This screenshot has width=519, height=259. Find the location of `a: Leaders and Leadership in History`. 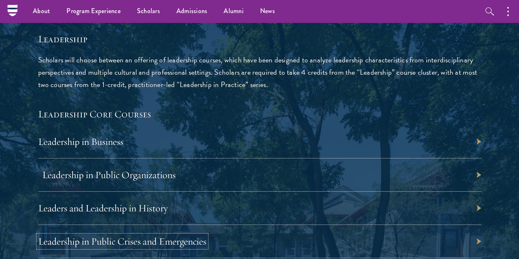

a: Leaders and Leadership in History is located at coordinates (103, 208).